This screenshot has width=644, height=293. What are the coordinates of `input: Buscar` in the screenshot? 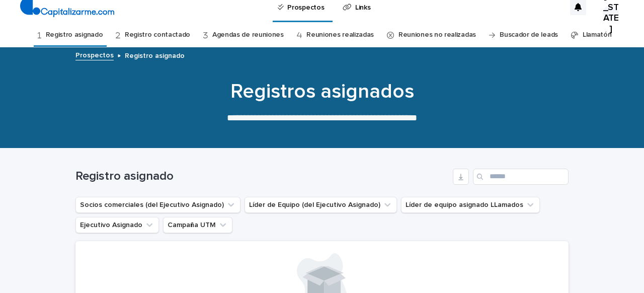 It's located at (520, 177).